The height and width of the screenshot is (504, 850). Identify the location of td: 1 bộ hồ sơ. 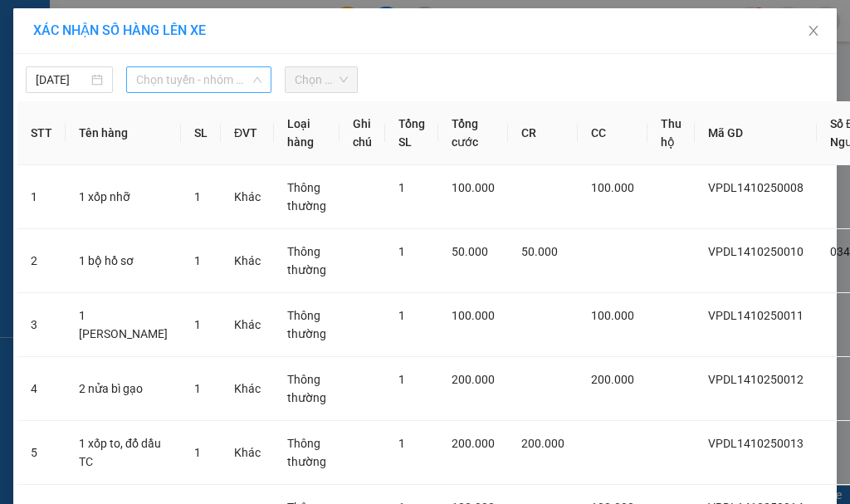
(123, 261).